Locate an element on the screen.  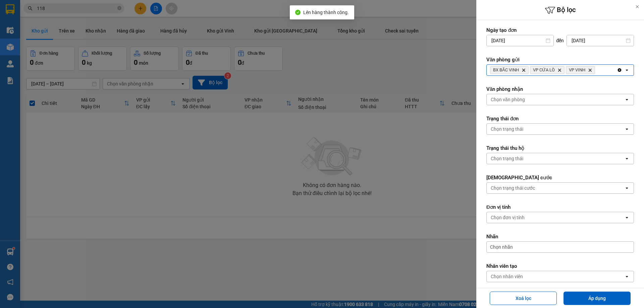
span: đến is located at coordinates (560, 40).